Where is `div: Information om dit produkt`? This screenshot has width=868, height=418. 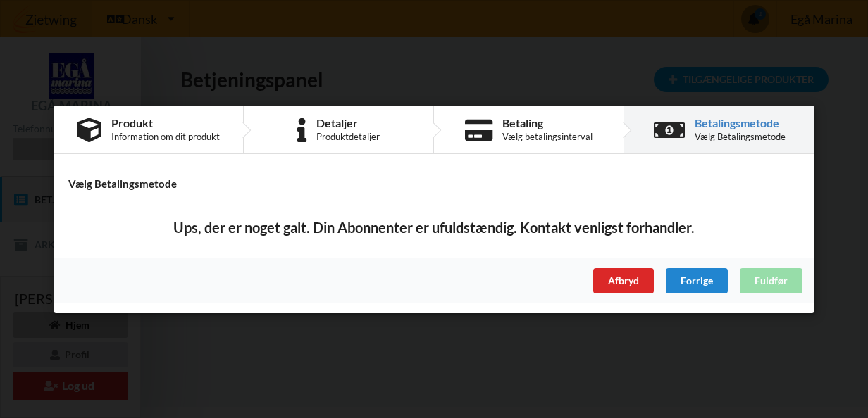
div: Information om dit produkt is located at coordinates (166, 137).